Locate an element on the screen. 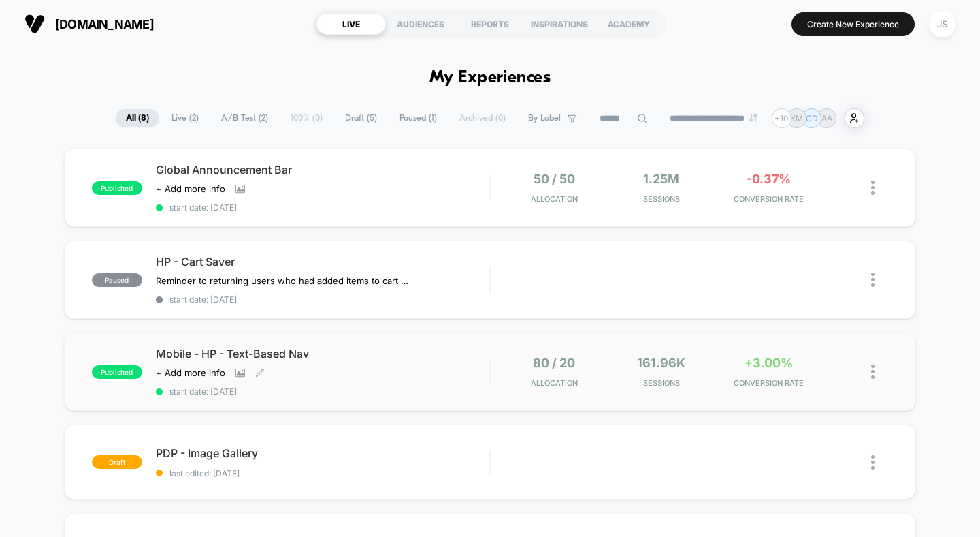 The image size is (980, 537). span: 1.25M is located at coordinates (661, 179).